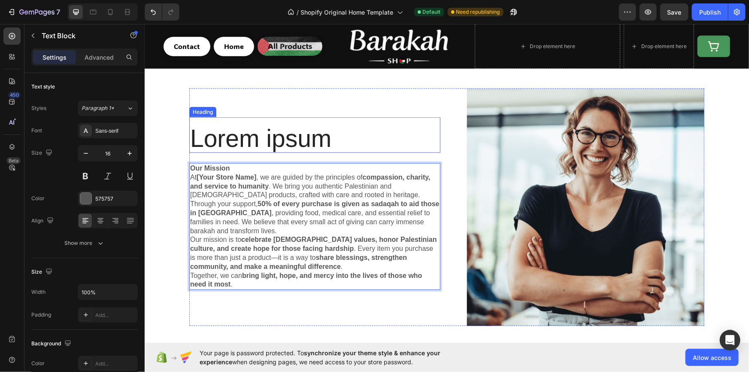 This screenshot has width=749, height=372. What do you see at coordinates (170, 114) in the screenshot?
I see `h2: Lorem ipsum` at bounding box center [170, 114].